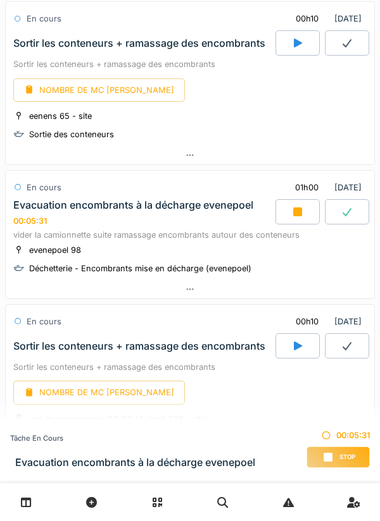  Describe the element at coordinates (347, 457) in the screenshot. I see `span: Stop` at that location.